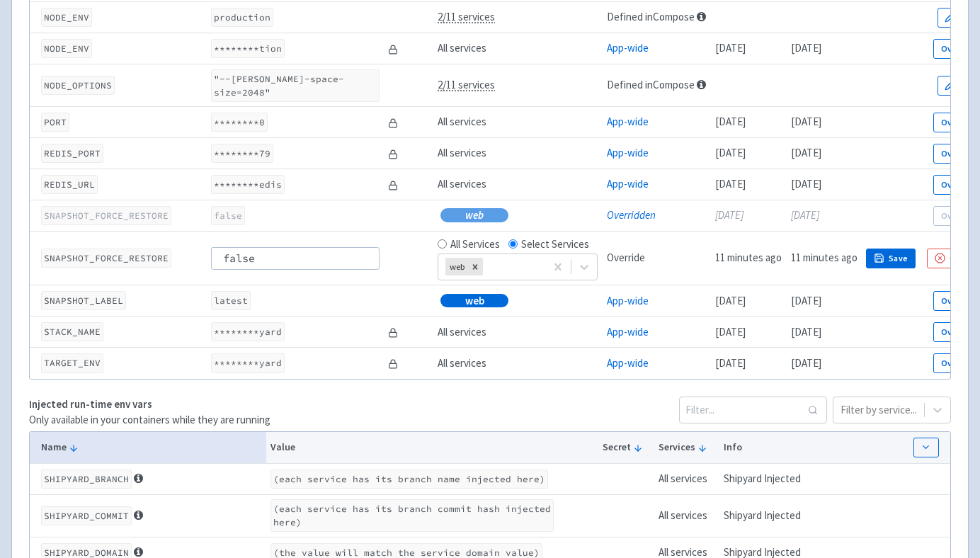  Describe the element at coordinates (475, 266) in the screenshot. I see `div: Remove web` at that location.